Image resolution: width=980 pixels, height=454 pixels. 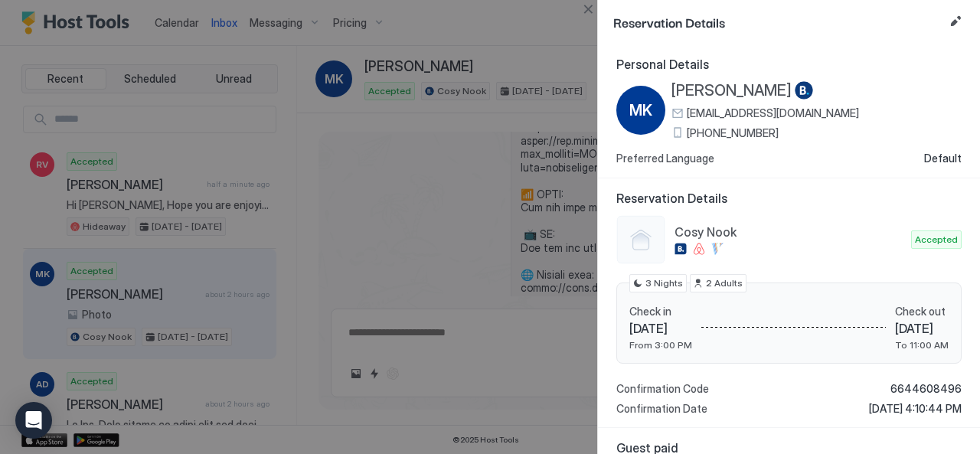 What do you see at coordinates (790, 232) in the screenshot?
I see `span: Cosy Nook` at bounding box center [790, 232].